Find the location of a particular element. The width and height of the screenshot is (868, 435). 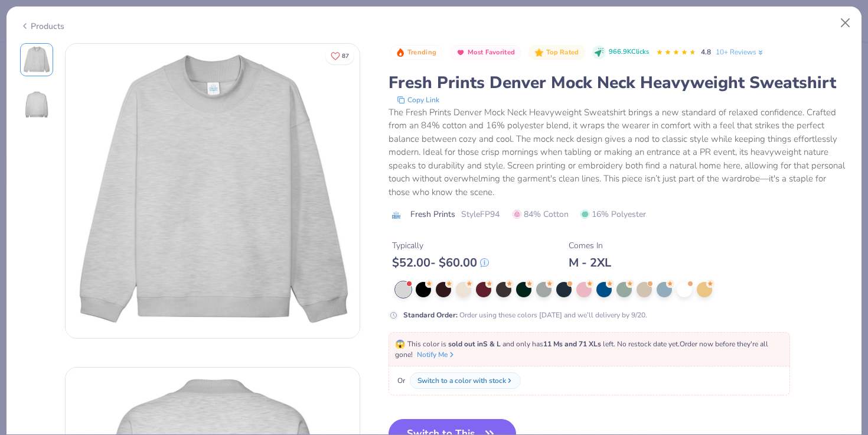

img: Most Favorited sort is located at coordinates (461, 52).